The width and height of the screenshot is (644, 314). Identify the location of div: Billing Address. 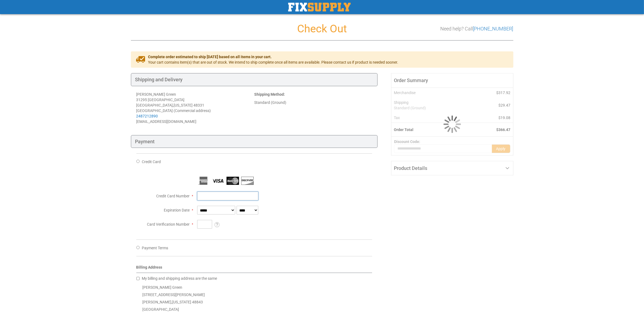
(254, 269).